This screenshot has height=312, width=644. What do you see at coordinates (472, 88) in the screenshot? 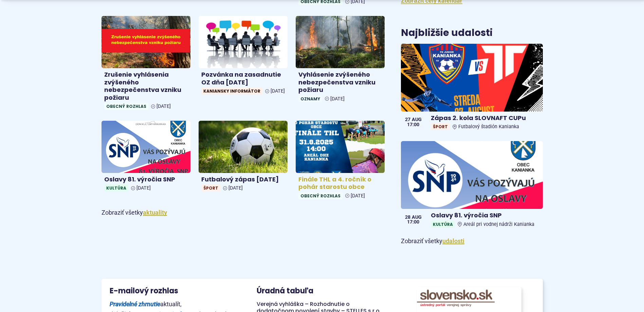
I see `a: Zápas 2. kola SLOVNAFT CUPu ŠportFutbalový štadión Kanianka 27 aug 17:00` at bounding box center [472, 88].